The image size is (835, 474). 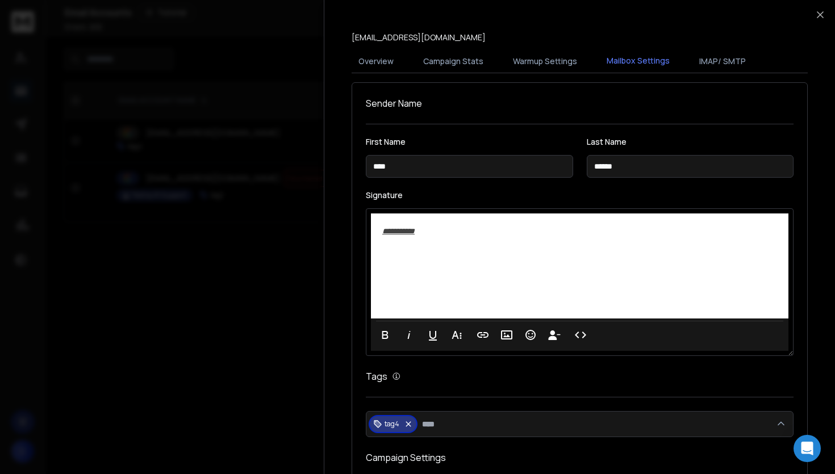 I want to click on button: Bold (⌘B), so click(x=385, y=335).